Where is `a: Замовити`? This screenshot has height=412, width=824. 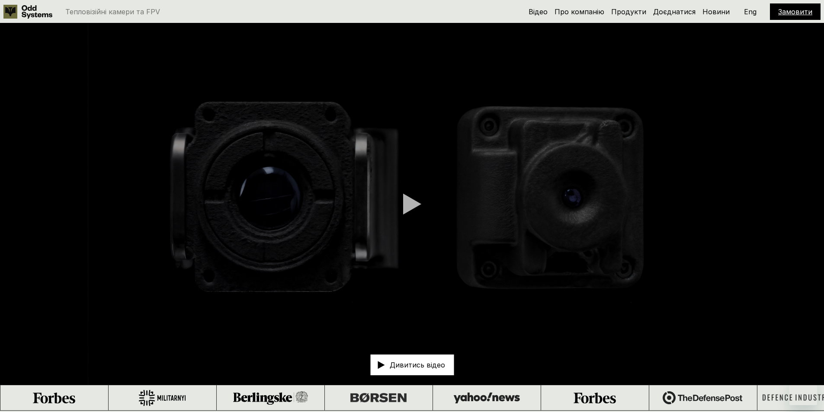
a: Замовити is located at coordinates (795, 12).